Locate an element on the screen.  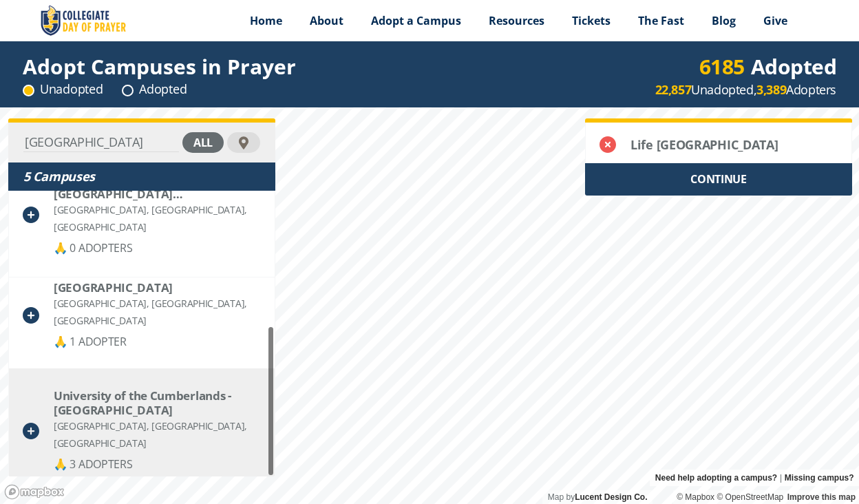
div: University of the Cumberlands - Williamsburg is located at coordinates (157, 403).